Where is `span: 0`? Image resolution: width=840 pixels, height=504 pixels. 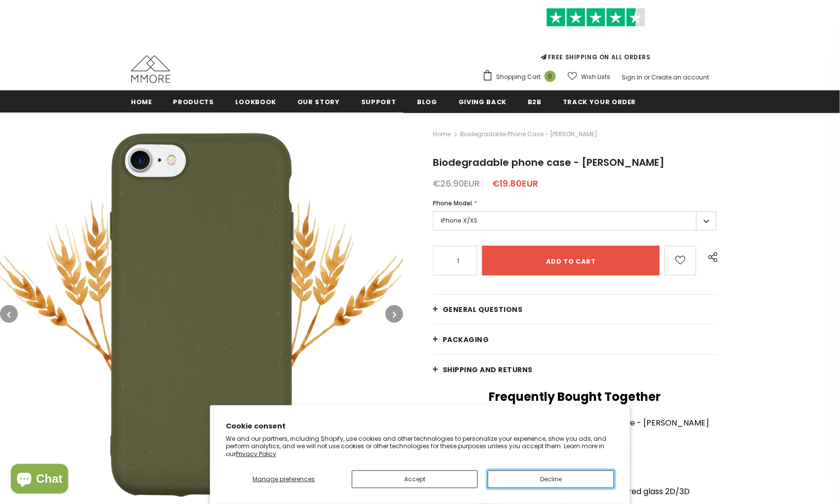
span: 0 is located at coordinates (550, 76).